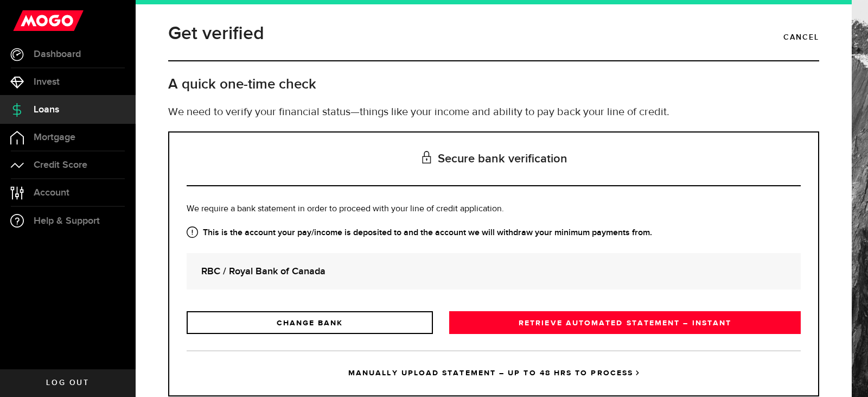 The image size is (868, 397). Describe the element at coordinates (494, 159) in the screenshot. I see `h3: Secure bank verification` at that location.